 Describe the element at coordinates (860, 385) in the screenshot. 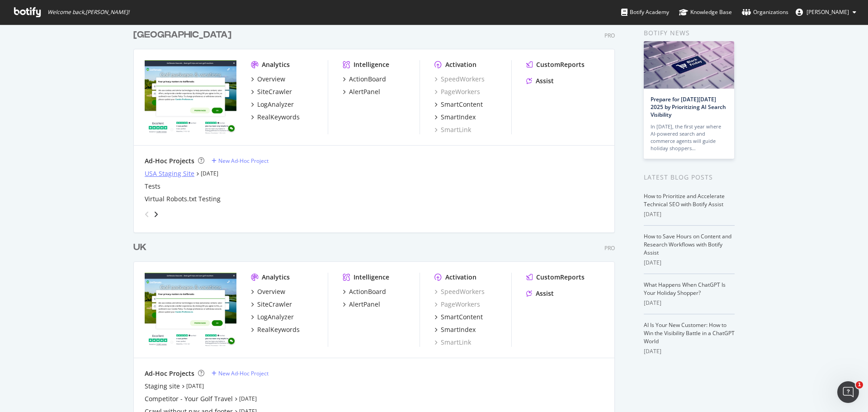

I see `span: 1` at that location.